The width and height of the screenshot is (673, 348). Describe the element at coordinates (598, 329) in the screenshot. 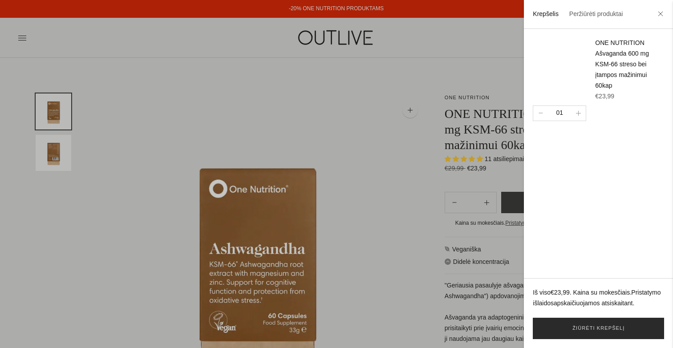

I see `a: Žiūrėti krepšelį` at that location.